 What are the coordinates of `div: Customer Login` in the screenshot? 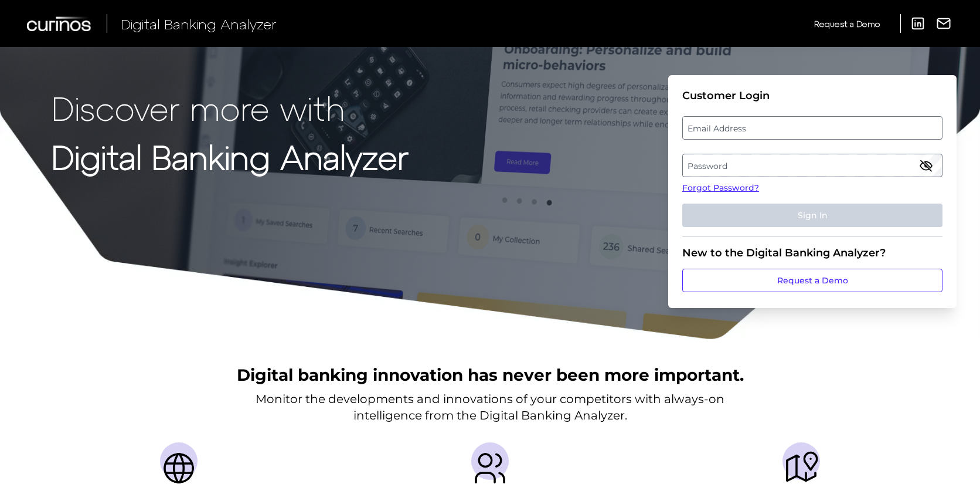 It's located at (813, 95).